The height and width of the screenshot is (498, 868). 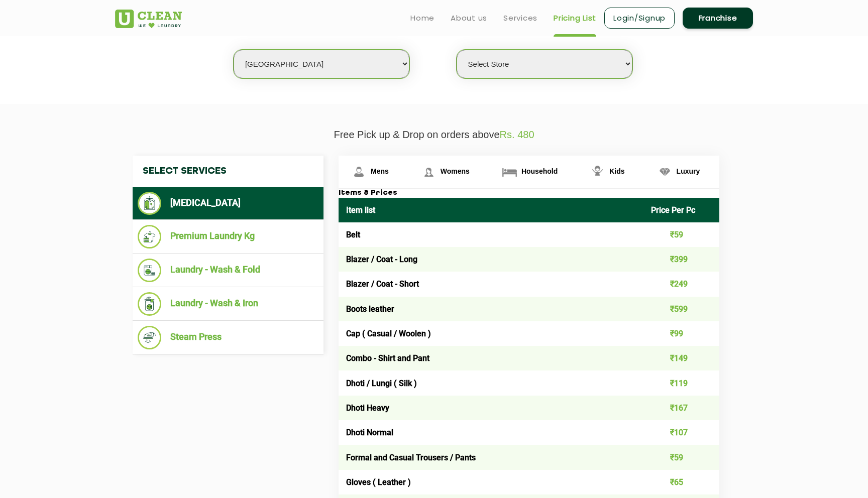 What do you see at coordinates (148, 19) in the screenshot?
I see `img: UClean Laundry and Dry Cleaning` at bounding box center [148, 19].